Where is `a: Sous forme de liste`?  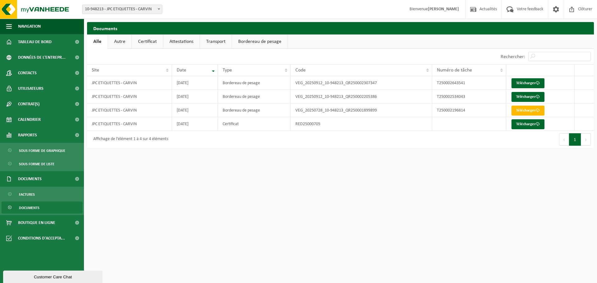
a: Sous forme de liste is located at coordinates (42, 164).